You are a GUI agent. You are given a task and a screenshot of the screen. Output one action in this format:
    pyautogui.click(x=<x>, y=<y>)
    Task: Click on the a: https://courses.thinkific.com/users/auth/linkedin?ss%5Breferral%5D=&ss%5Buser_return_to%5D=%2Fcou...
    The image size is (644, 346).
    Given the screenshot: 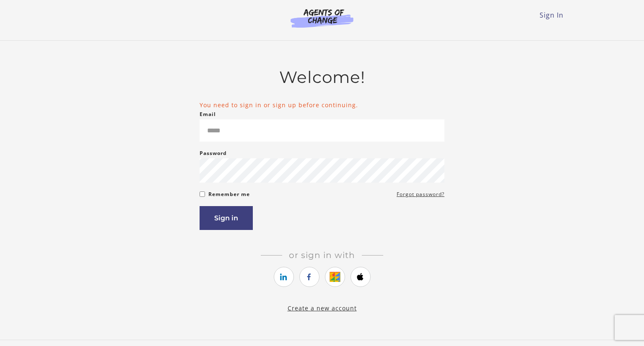 What is the action you would take?
    pyautogui.click(x=284, y=277)
    